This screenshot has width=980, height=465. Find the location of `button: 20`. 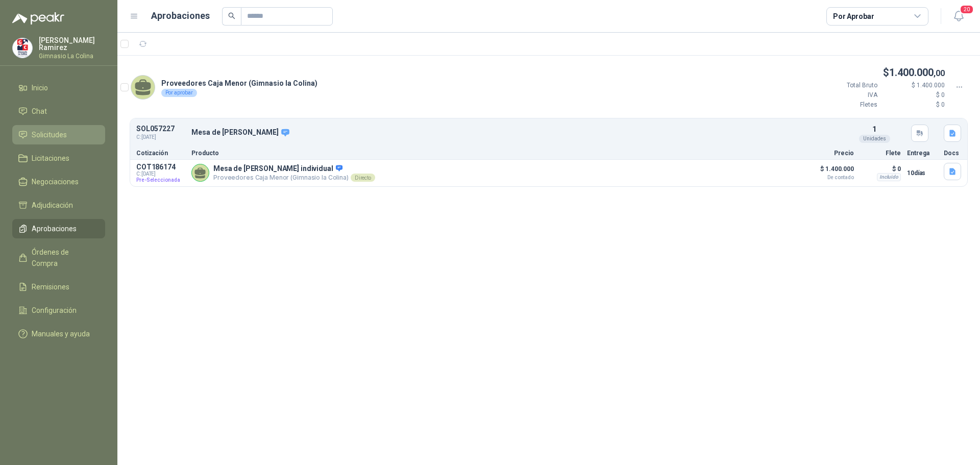

button: 20 is located at coordinates (958, 17).